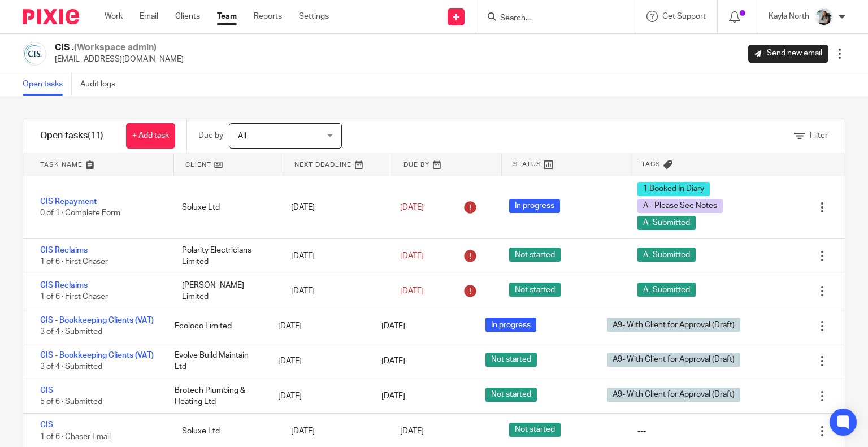 The image size is (868, 447). Describe the element at coordinates (819, 136) in the screenshot. I see `span: Filter` at that location.